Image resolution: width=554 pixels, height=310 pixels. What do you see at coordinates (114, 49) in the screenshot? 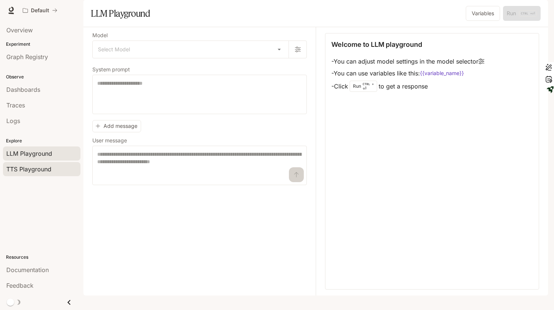
I see `span: Select Model` at bounding box center [114, 49].